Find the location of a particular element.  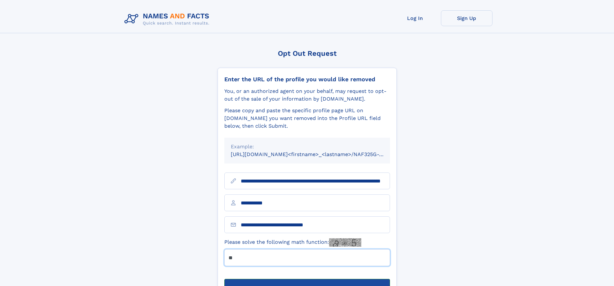

div: Example: is located at coordinates (307, 147).